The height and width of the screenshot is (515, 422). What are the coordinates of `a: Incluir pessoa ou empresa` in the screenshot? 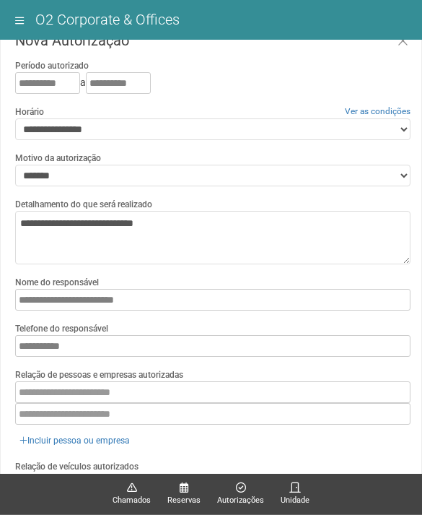 It's located at (74, 440).